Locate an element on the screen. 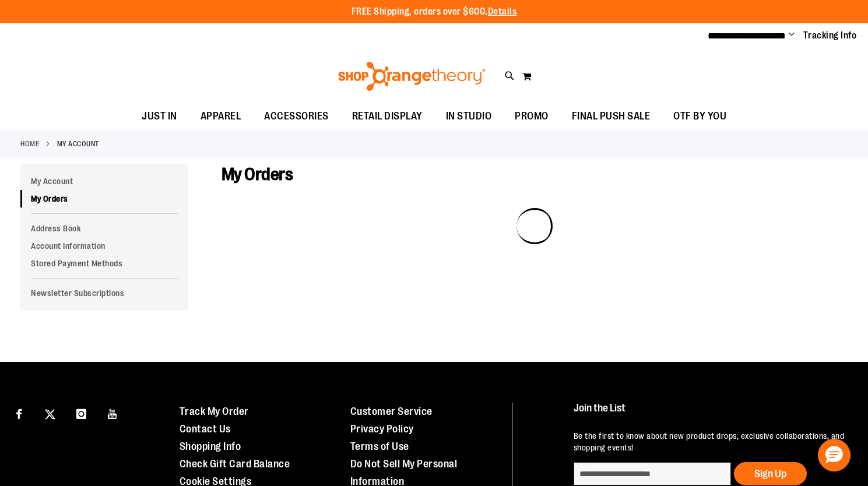 This screenshot has width=868, height=486. p: FREE Shipping, orders over $600. is located at coordinates (435, 12).